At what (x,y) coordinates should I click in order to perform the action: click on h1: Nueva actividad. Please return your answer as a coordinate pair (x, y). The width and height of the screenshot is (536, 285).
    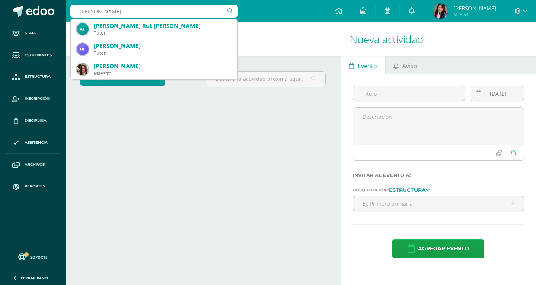
    Looking at the image, I should click on (439, 39).